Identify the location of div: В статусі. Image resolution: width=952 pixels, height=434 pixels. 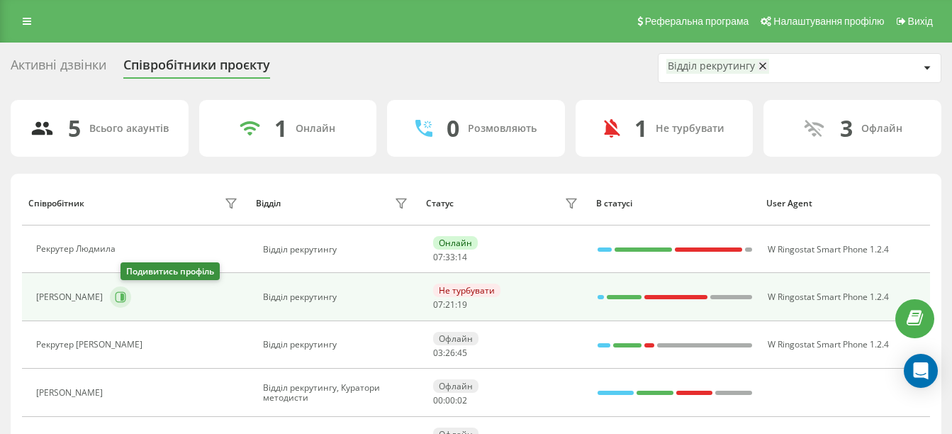
(674, 203).